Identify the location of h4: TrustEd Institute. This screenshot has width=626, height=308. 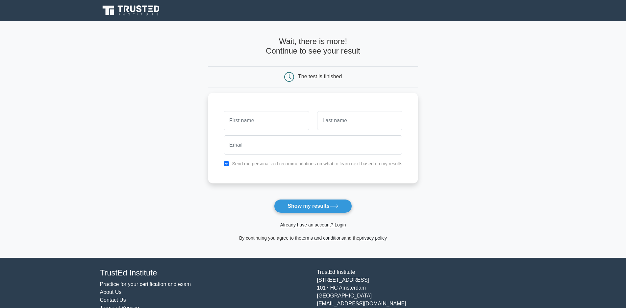
(204, 273).